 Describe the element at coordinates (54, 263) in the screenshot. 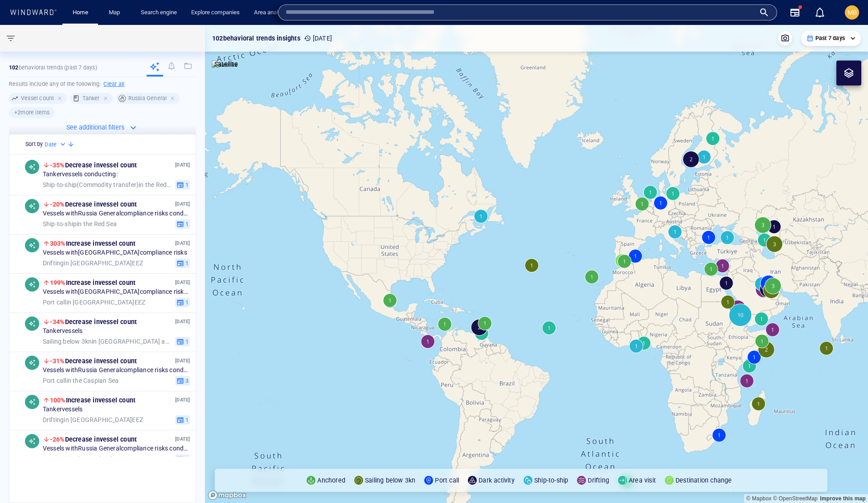

I see `span: Drifting` at that location.